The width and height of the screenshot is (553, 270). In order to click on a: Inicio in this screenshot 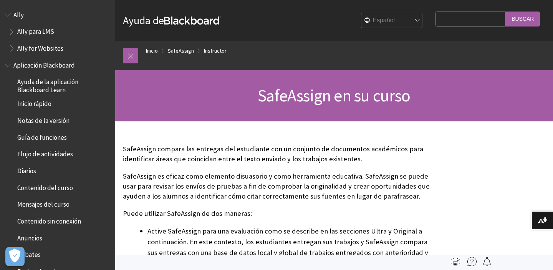, I will do `click(152, 51)`.